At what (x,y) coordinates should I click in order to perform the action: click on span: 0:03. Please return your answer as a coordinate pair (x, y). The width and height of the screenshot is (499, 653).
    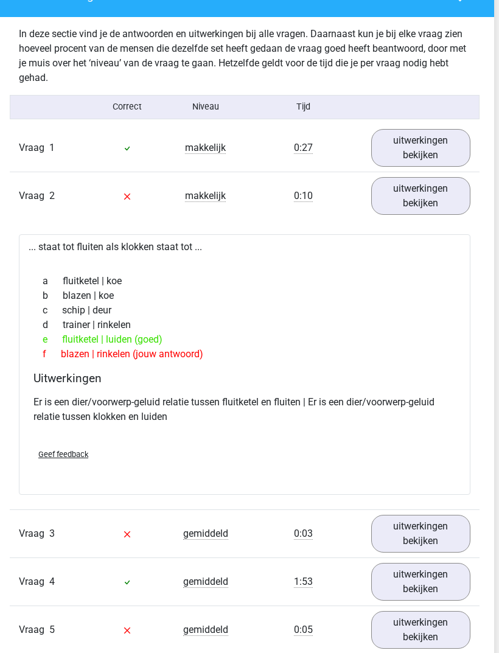
    Looking at the image, I should click on (303, 533).